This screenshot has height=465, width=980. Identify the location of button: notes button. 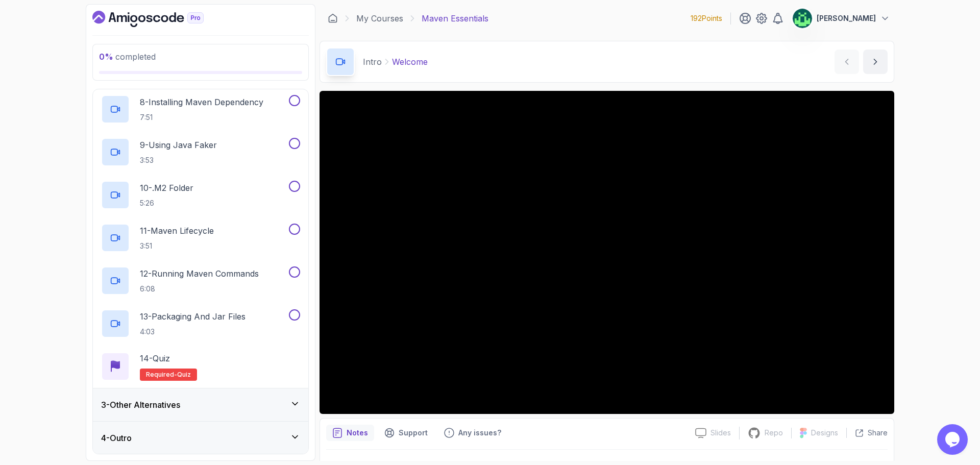
(350, 432).